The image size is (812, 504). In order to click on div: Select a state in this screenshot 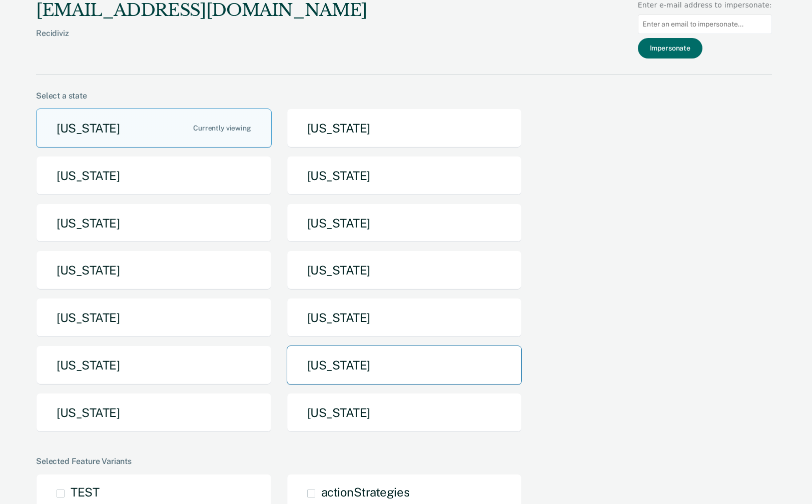, I will do `click(404, 96)`.